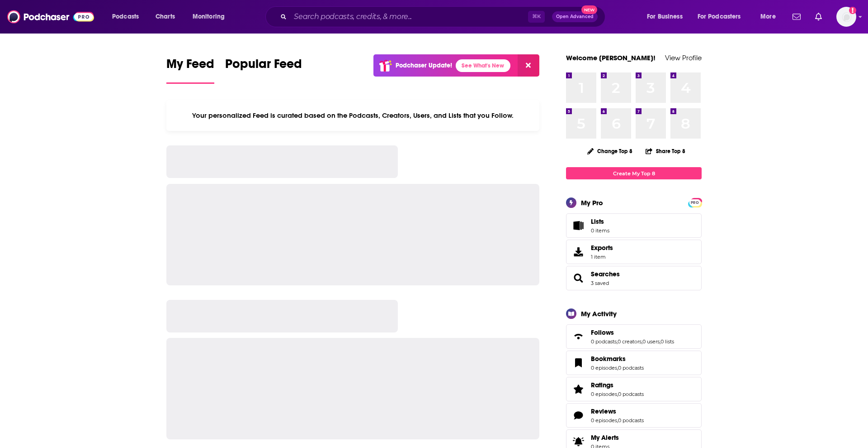 The width and height of the screenshot is (868, 448). Describe the element at coordinates (589, 9) in the screenshot. I see `span: New` at that location.